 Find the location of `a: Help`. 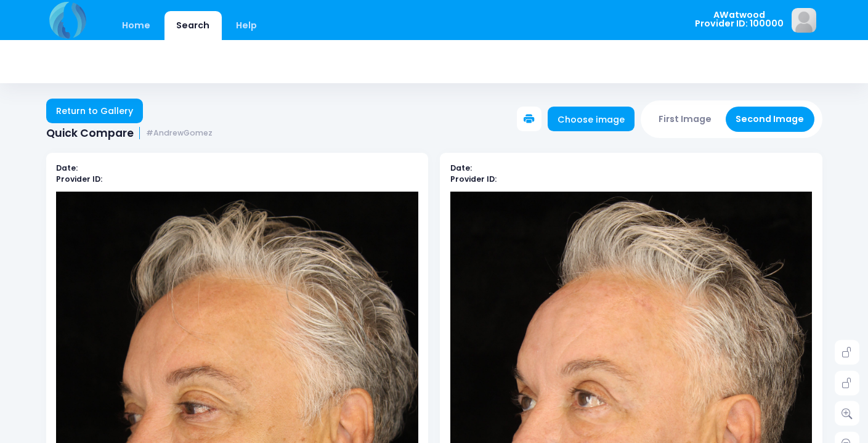

a: Help is located at coordinates (246, 25).